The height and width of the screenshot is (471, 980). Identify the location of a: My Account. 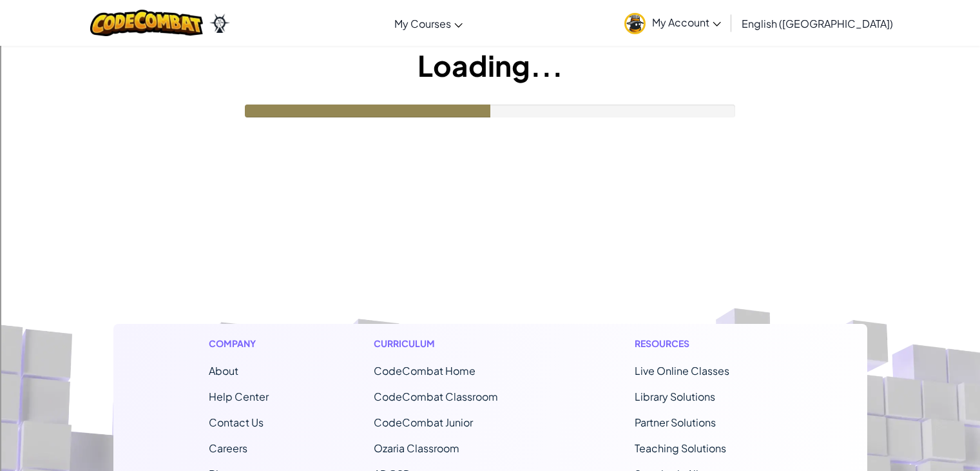
(673, 23).